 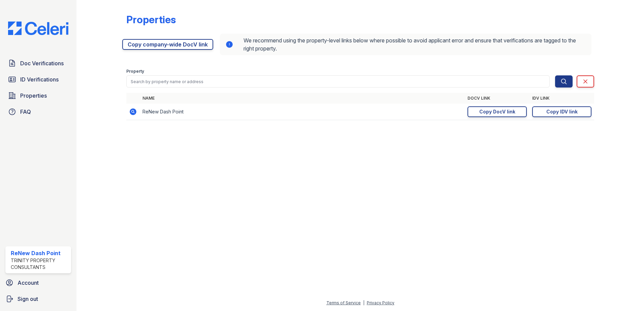 What do you see at coordinates (38, 283) in the screenshot?
I see `a: Account` at bounding box center [38, 283].